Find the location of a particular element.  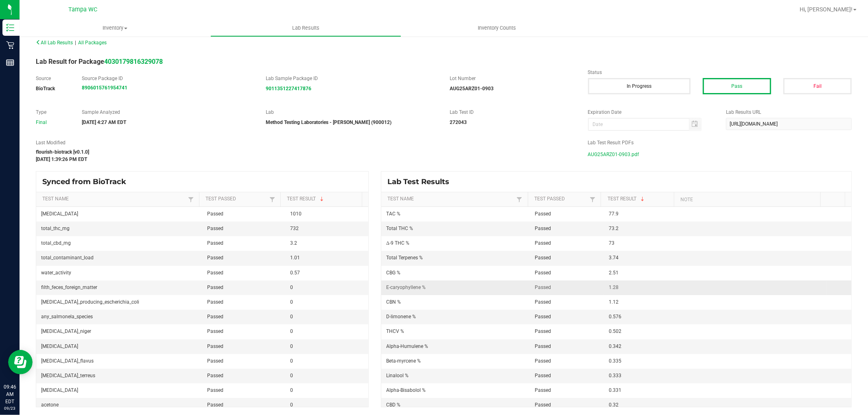

span: E-caryophyllene % is located at coordinates (406, 287).